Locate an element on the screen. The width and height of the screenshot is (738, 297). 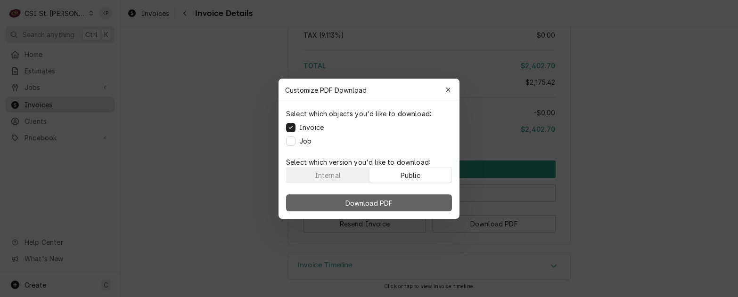
div: Customize PDF Download is located at coordinates (369, 90).